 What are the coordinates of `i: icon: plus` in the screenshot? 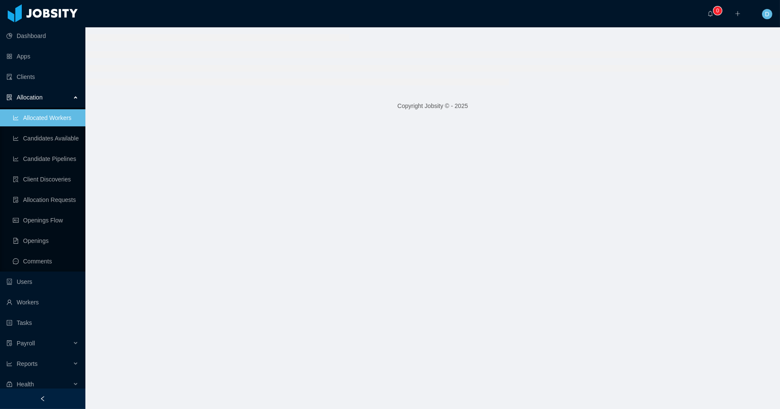 It's located at (737, 14).